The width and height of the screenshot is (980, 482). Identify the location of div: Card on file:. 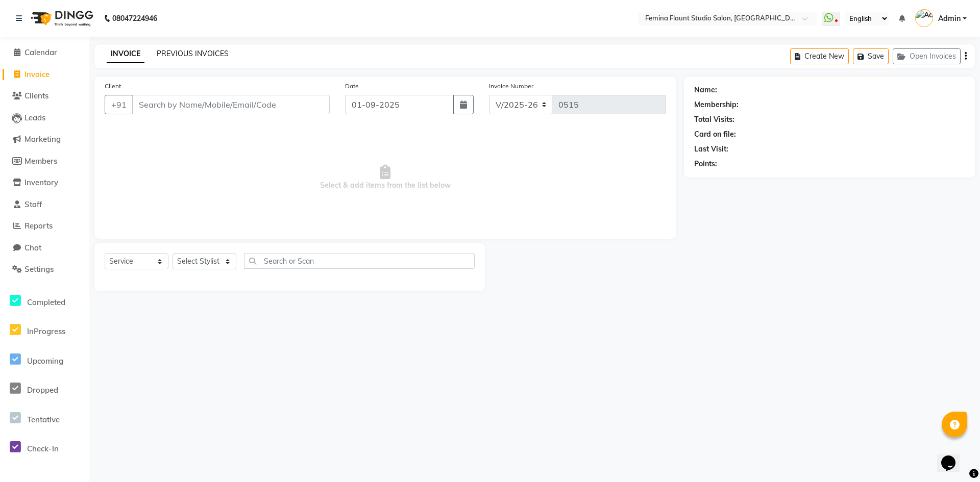
(715, 134).